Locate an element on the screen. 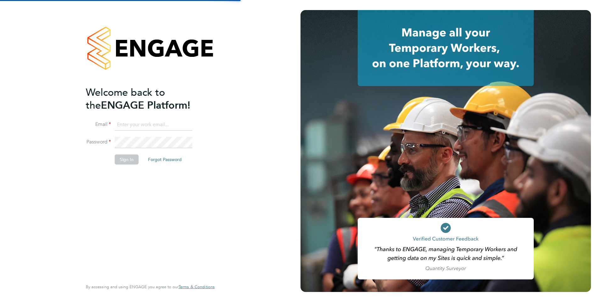 The width and height of the screenshot is (601, 302). button: Forgot Password is located at coordinates (165, 160).